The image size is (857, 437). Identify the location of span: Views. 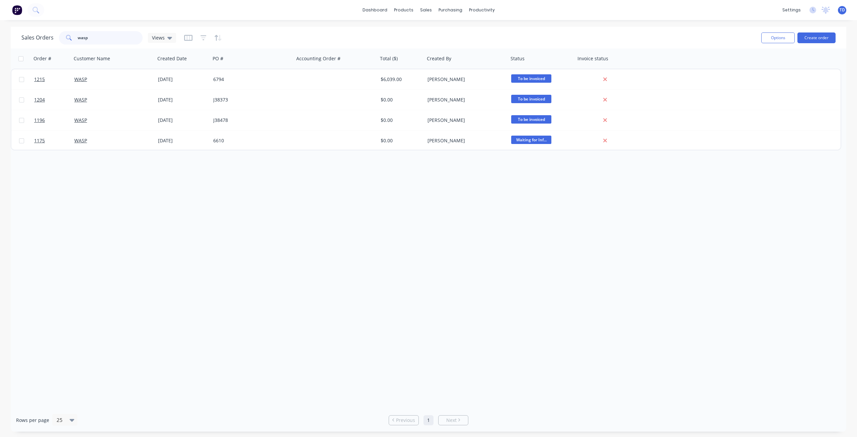
(158, 38).